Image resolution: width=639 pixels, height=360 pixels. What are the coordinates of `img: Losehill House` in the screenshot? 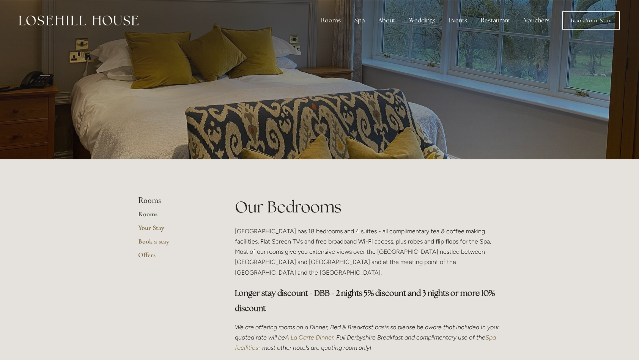 It's located at (79, 21).